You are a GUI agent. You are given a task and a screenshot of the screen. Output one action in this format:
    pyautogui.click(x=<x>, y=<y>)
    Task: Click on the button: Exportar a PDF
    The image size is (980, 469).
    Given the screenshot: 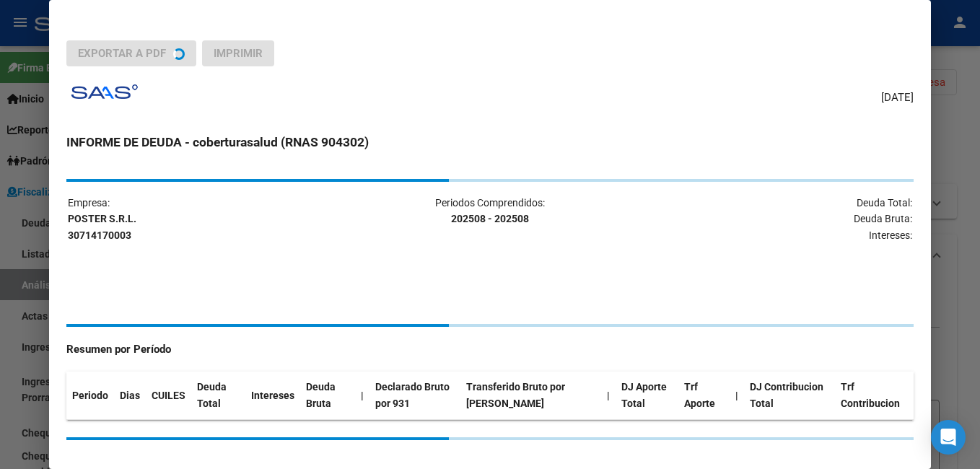 What is the action you would take?
    pyautogui.click(x=131, y=53)
    